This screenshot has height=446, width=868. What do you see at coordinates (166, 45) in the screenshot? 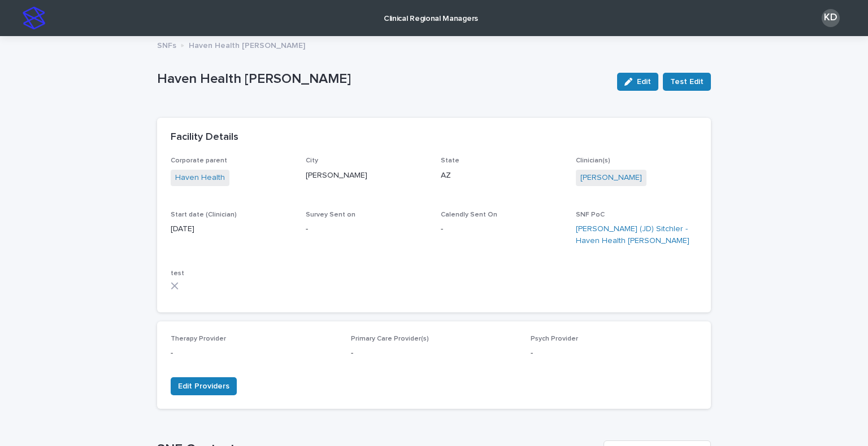
I see `p: SNFs` at bounding box center [166, 45].